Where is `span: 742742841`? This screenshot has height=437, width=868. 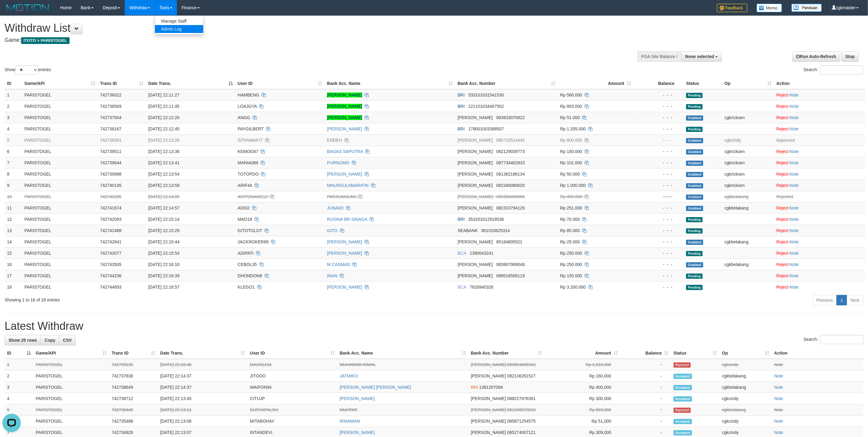
span: 742742841 is located at coordinates (111, 242).